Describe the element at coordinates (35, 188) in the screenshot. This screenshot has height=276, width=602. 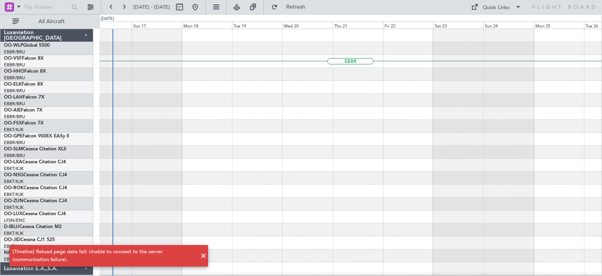
I see `a: OO-ROKCessna Citation CJ4` at that location.